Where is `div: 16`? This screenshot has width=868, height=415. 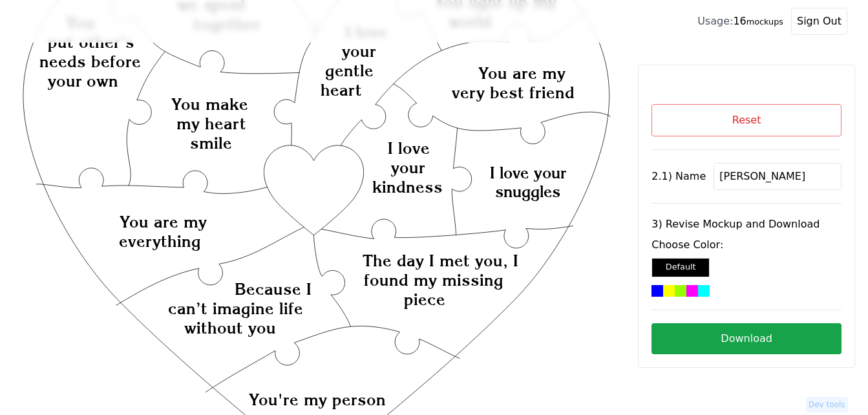
div: 16 is located at coordinates (740, 22).